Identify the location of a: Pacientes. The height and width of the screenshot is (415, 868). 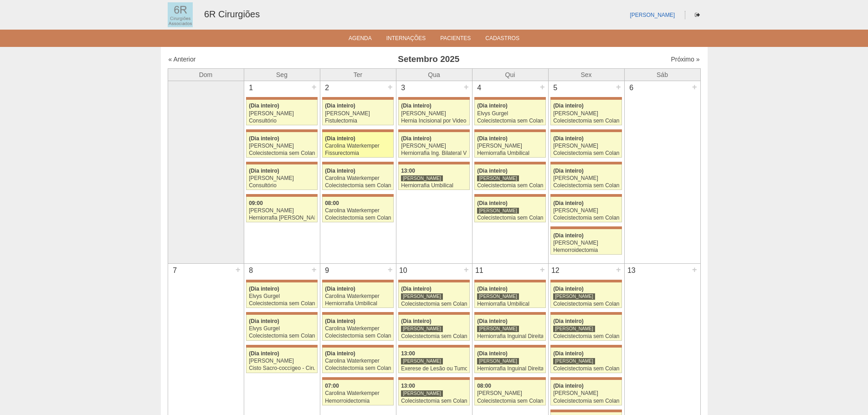
(455, 39).